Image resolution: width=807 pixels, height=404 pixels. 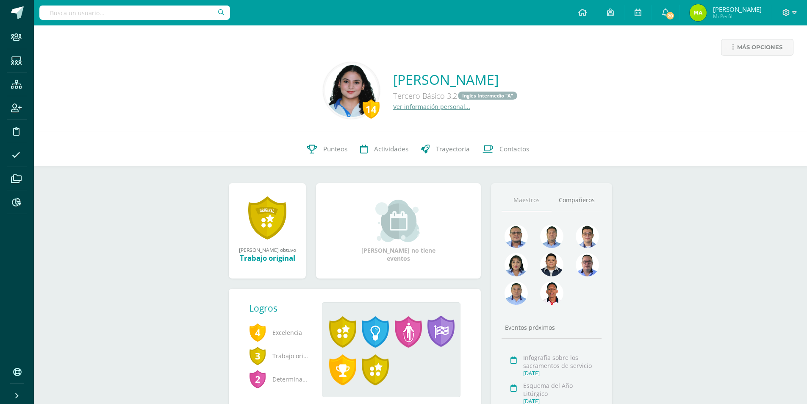 What do you see at coordinates (327, 149) in the screenshot?
I see `a: Punteos` at bounding box center [327, 149].